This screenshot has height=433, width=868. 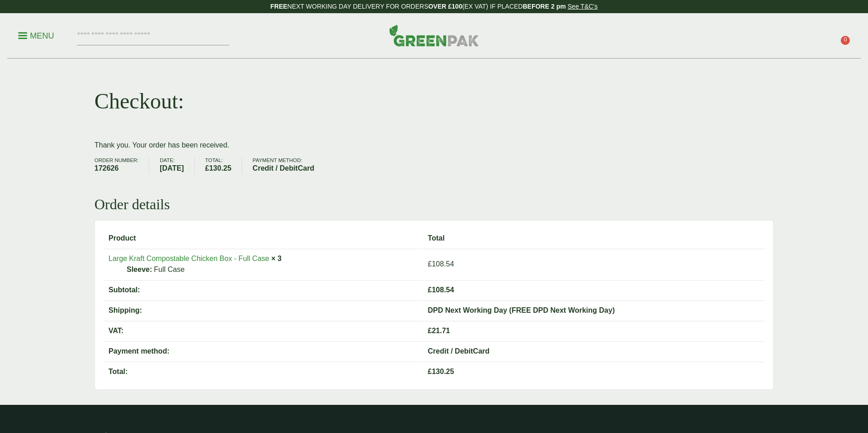 What do you see at coordinates (434, 145) in the screenshot?
I see `p: Thank you. Your order has been received.` at bounding box center [434, 145].